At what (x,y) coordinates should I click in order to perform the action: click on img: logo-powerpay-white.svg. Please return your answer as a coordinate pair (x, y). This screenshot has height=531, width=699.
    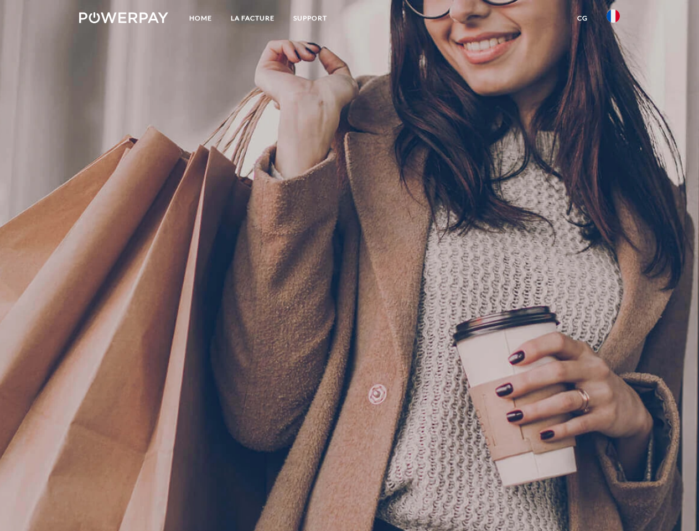
    Looking at the image, I should click on (123, 18).